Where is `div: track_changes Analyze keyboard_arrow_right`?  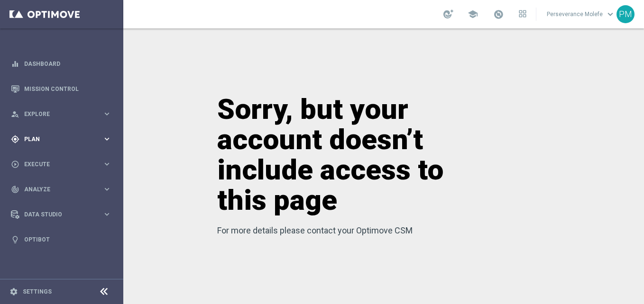 div: track_changes Analyze keyboard_arrow_right is located at coordinates (61, 190).